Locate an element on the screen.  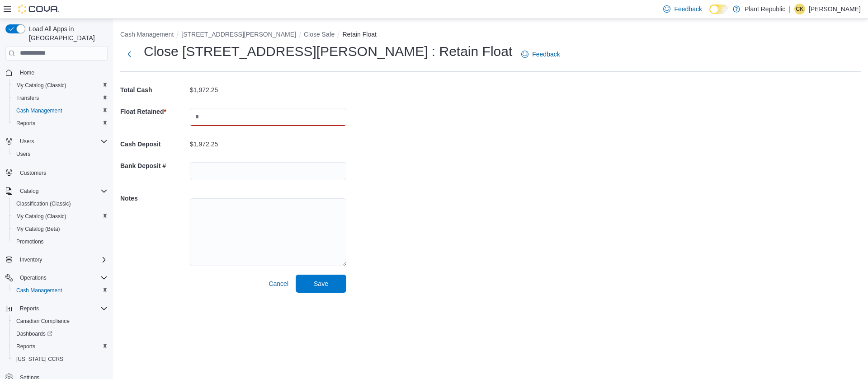
button: Promotions is located at coordinates (60, 242).